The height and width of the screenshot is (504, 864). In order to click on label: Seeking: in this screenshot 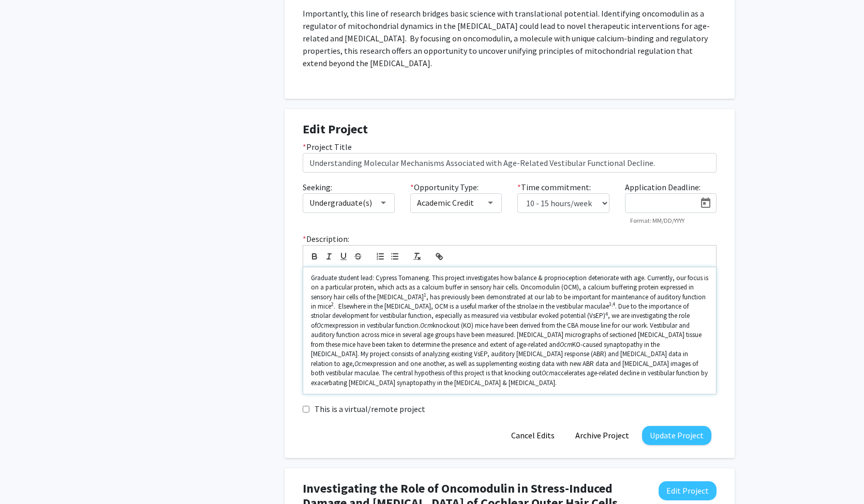, I will do `click(317, 187)`.